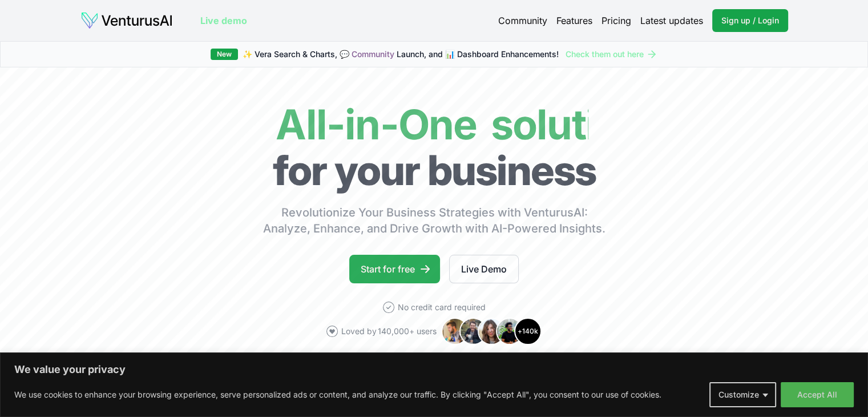  What do you see at coordinates (510, 331) in the screenshot?
I see `img: Avatar 4` at bounding box center [510, 331].